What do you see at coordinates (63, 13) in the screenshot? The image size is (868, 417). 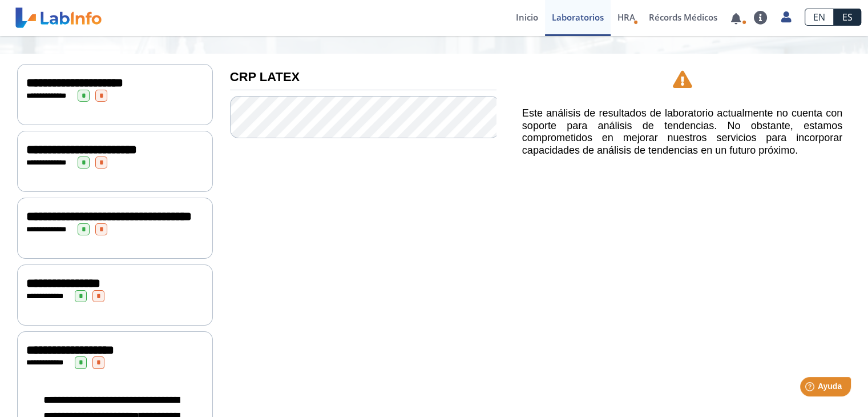 I see `span: Ayuda` at bounding box center [63, 13].